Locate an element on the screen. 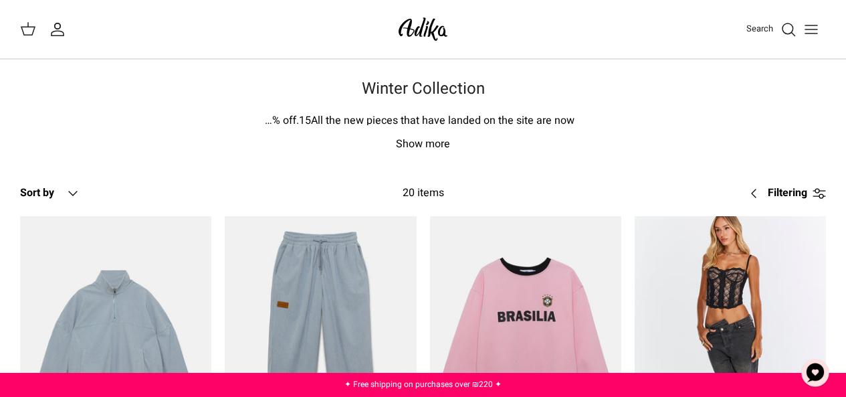  font: Sort by is located at coordinates (37, 193).